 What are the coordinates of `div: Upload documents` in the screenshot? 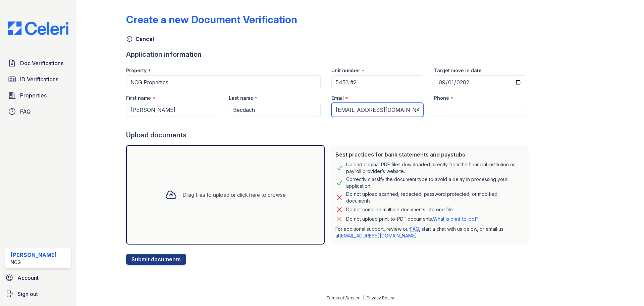 It's located at (329, 135).